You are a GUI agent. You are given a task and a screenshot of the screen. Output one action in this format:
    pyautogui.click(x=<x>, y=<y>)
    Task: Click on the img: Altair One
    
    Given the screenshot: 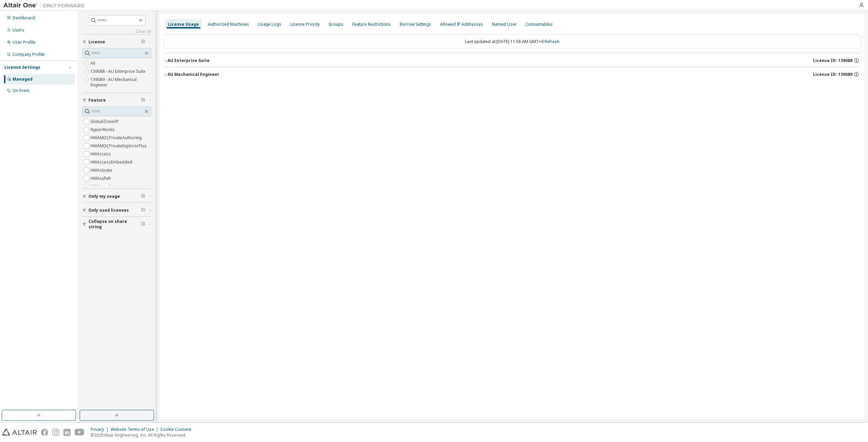 What is the action you would take?
    pyautogui.click(x=46, y=6)
    